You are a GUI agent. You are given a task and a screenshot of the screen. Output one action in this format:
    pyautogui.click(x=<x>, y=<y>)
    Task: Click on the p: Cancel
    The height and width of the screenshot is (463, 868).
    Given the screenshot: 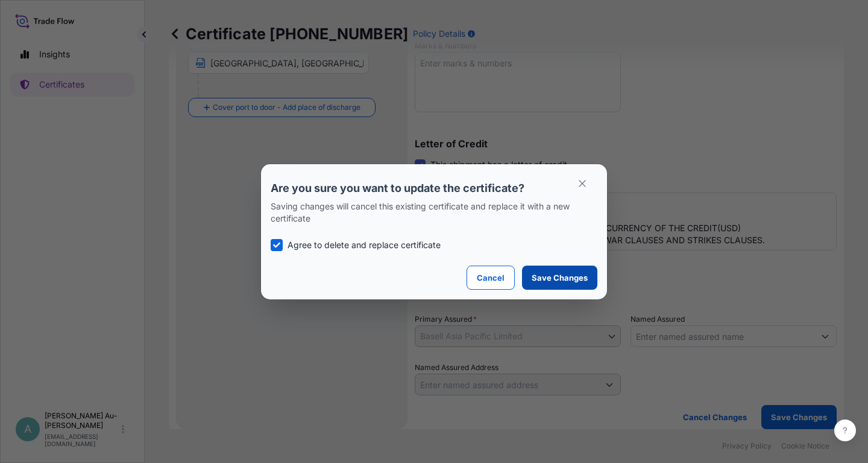 What is the action you would take?
    pyautogui.click(x=491, y=278)
    